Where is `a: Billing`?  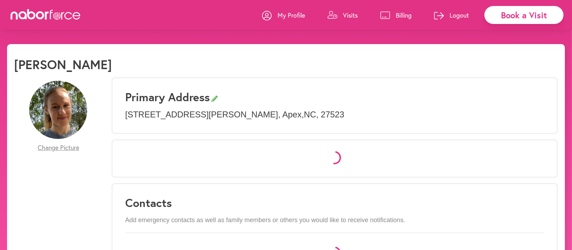 a: Billing is located at coordinates (396, 15).